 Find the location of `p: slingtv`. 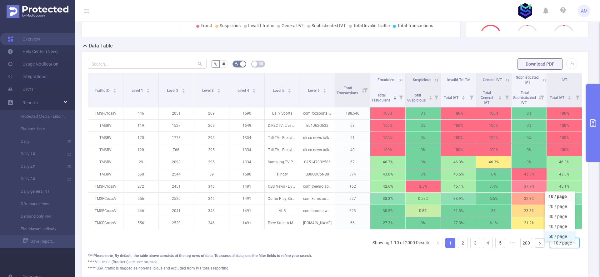

p: slingtv is located at coordinates (282, 174).